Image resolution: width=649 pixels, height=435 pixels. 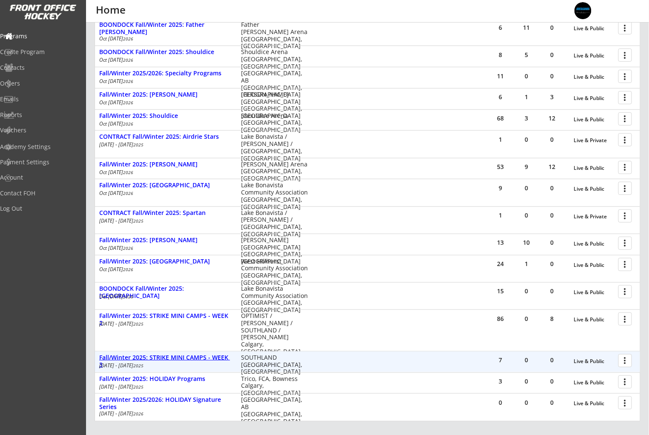 I want to click on div: 6, so click(x=500, y=97).